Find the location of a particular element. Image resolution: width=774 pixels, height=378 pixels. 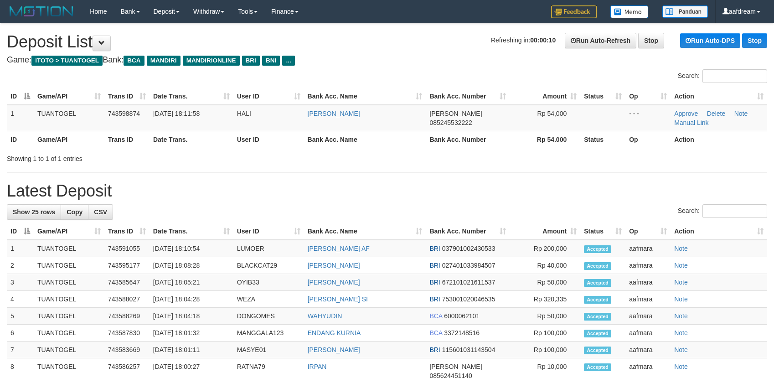

h4: Game: Bank: is located at coordinates (387, 60).